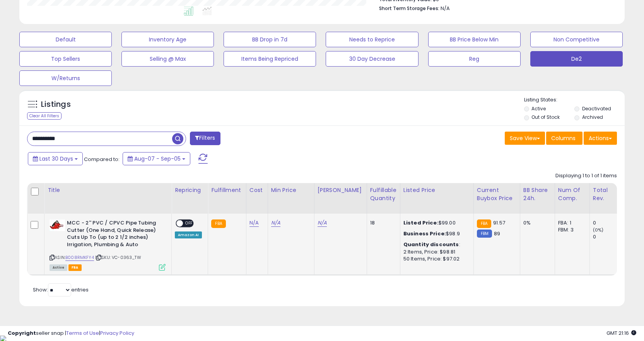  I want to click on div: FBM: 3, so click(571, 230).